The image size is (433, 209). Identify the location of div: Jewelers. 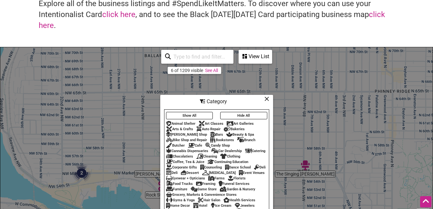
(245, 206).